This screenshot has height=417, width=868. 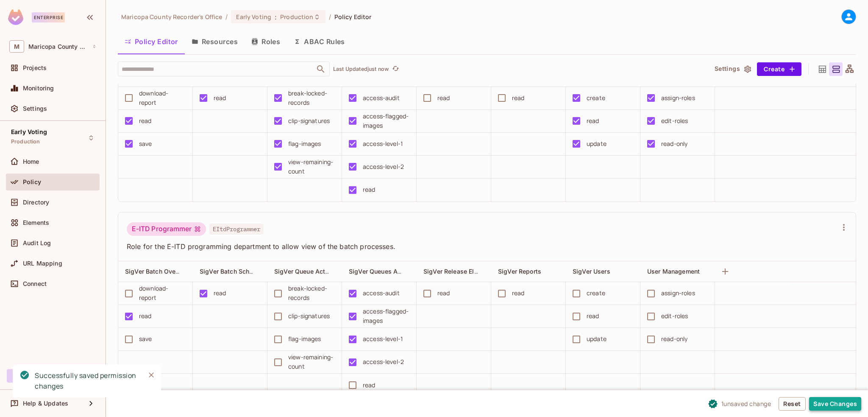 What do you see at coordinates (36, 223) in the screenshot?
I see `span: Elements` at bounding box center [36, 223].